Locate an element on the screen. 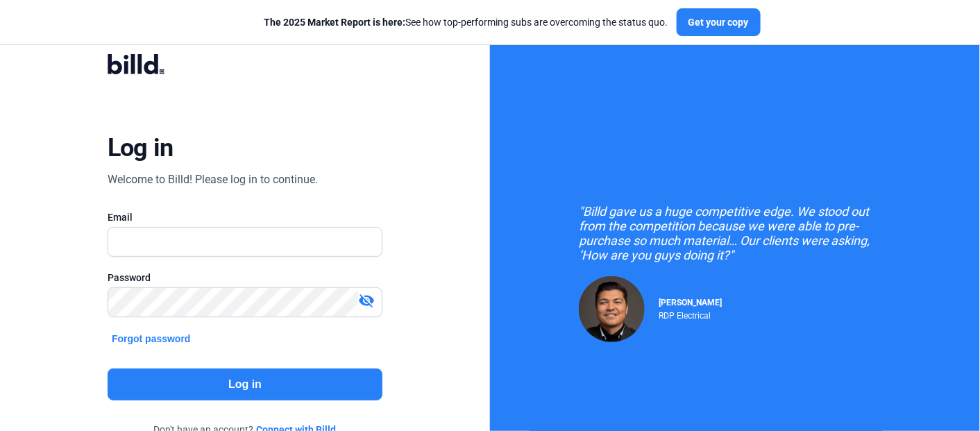 The height and width of the screenshot is (431, 980). img: Raul Pacheco is located at coordinates (612, 309).